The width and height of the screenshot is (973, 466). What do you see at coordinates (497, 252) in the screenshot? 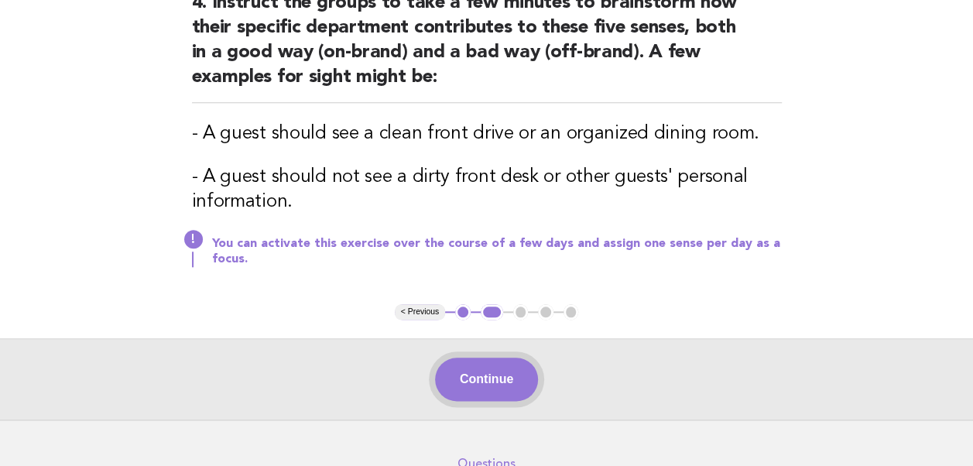
I see `p: You can activate this exercise over the course of a few days and assign one sense per day as a fo...` at bounding box center [497, 252].